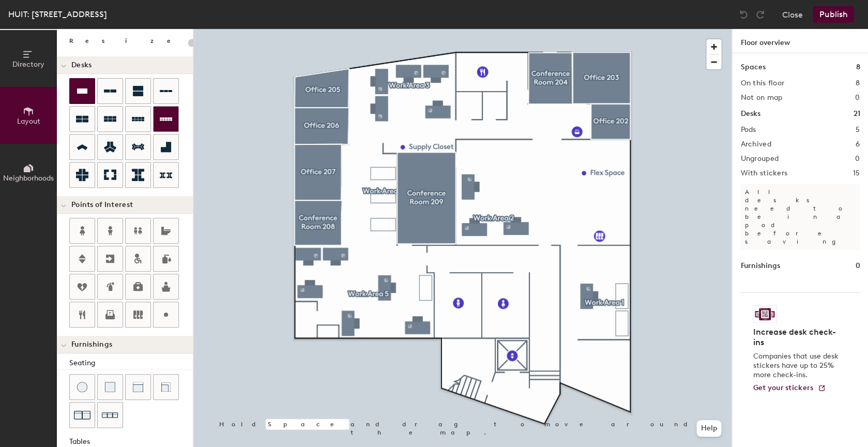  I want to click on button: Couch (middle), so click(138, 387).